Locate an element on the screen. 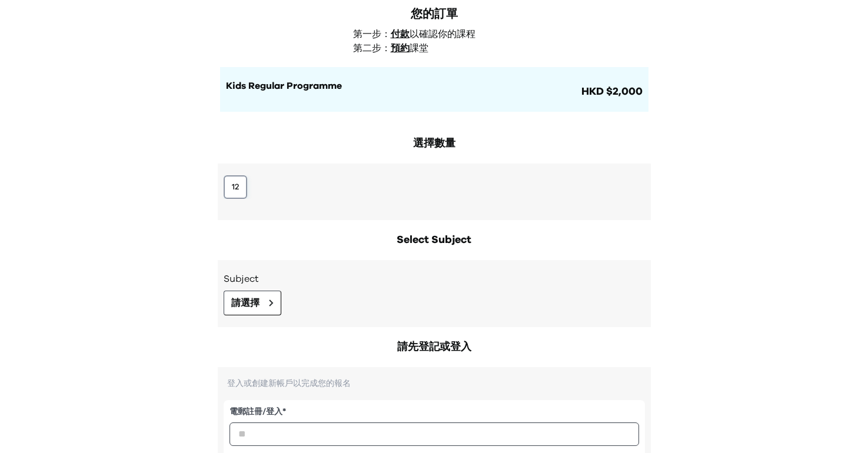 This screenshot has height=453, width=868. p: 第一步： 以確認你的課程 is located at coordinates (438, 34).